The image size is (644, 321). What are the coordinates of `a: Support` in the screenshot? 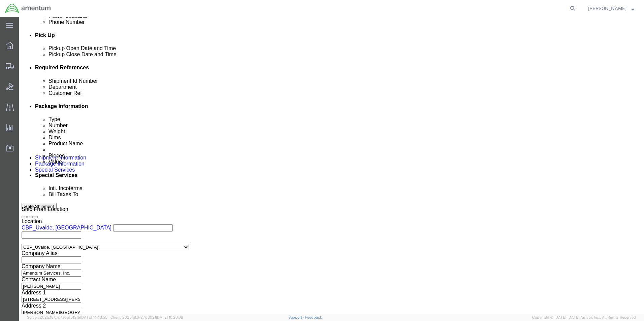 It's located at (297, 317).